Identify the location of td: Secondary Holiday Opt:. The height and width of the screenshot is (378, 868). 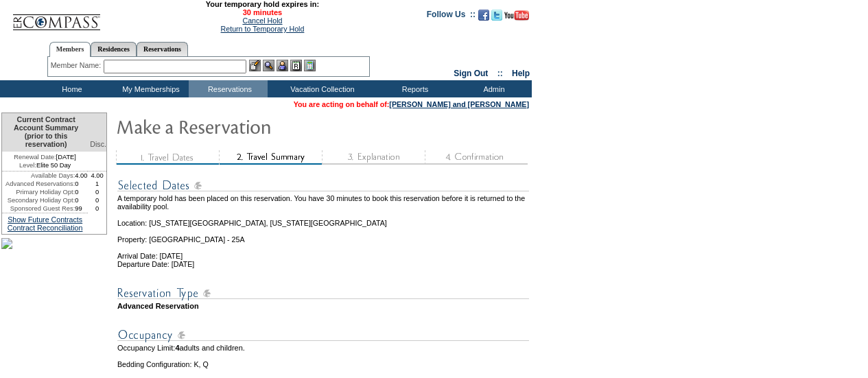
(39, 200).